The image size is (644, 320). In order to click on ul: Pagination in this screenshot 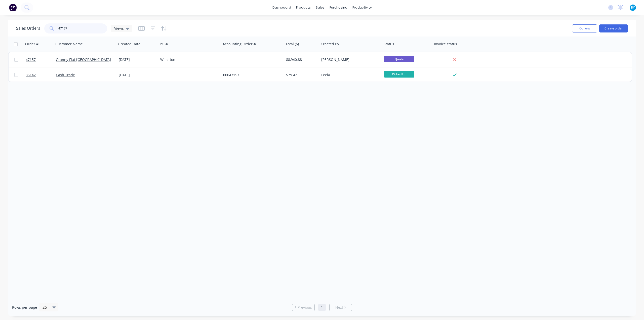, I will do `click(322, 307)`.